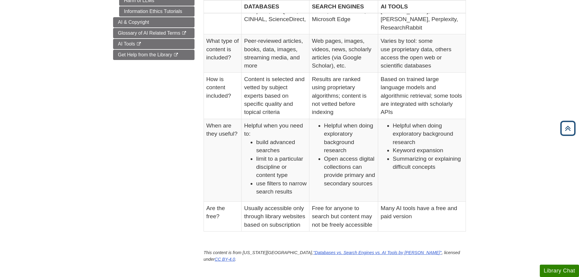 The image size is (579, 277). Describe the element at coordinates (157, 11) in the screenshot. I see `a: Information Ethics Tutorials` at that location.